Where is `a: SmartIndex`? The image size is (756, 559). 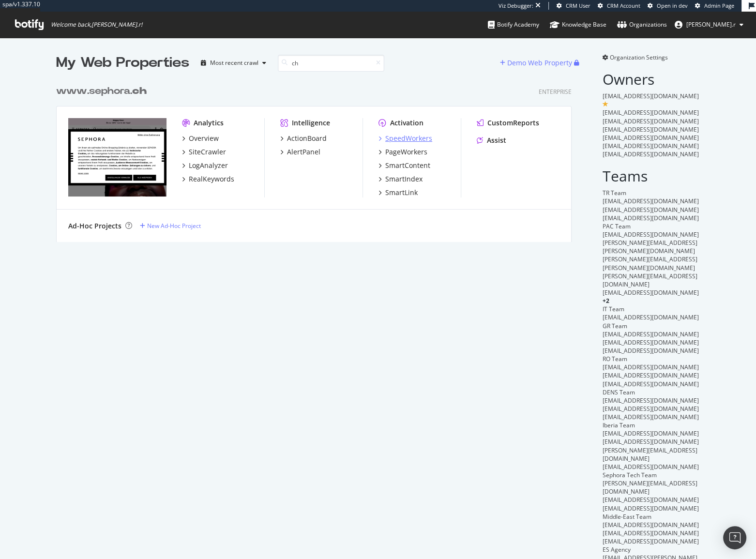
a: SmartIndex is located at coordinates (400, 179).